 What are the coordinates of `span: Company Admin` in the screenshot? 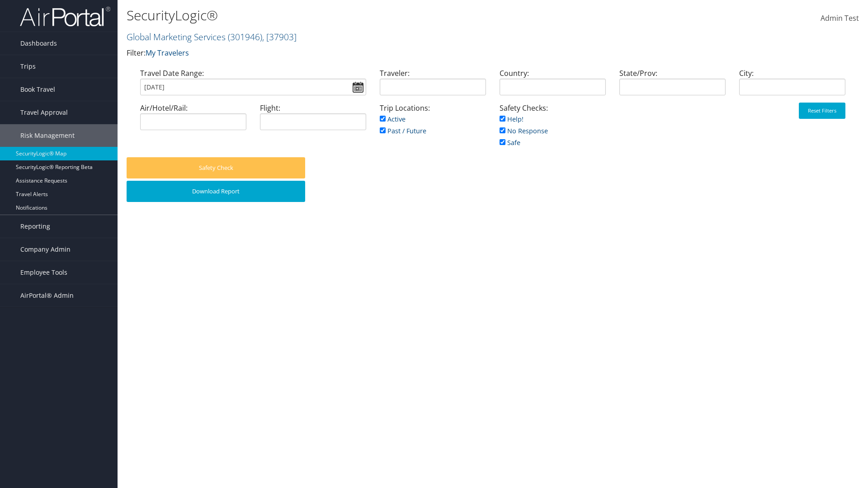 It's located at (45, 249).